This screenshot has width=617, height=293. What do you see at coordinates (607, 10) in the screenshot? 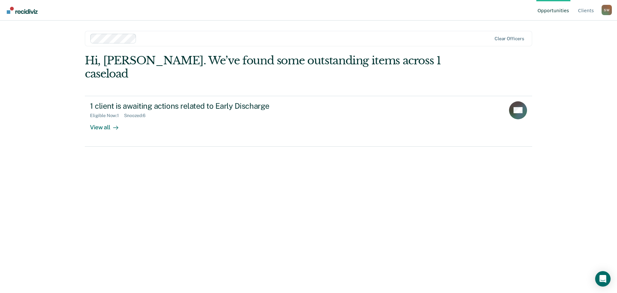
I see `div: S W` at bounding box center [607, 10].